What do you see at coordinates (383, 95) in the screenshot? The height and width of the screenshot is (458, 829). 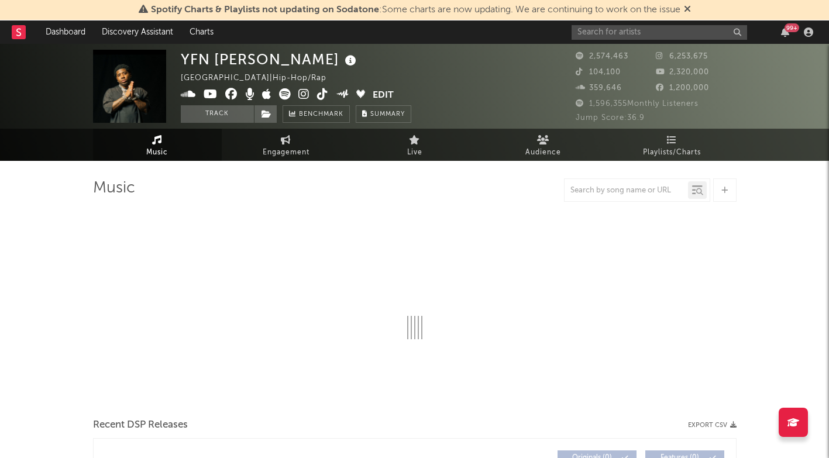 I see `button: Edit` at bounding box center [383, 95].